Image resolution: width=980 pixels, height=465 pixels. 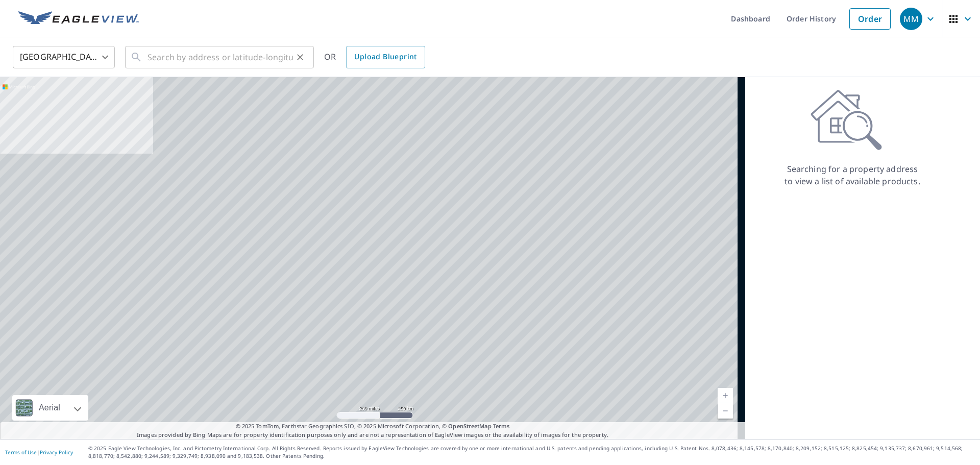 I want to click on span: Upload Blueprint, so click(x=385, y=57).